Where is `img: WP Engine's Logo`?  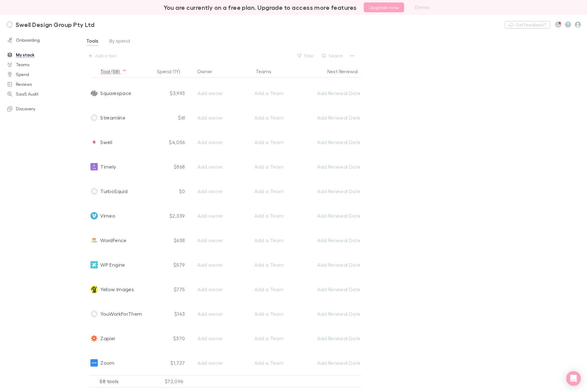 img: WP Engine's Logo is located at coordinates (94, 265).